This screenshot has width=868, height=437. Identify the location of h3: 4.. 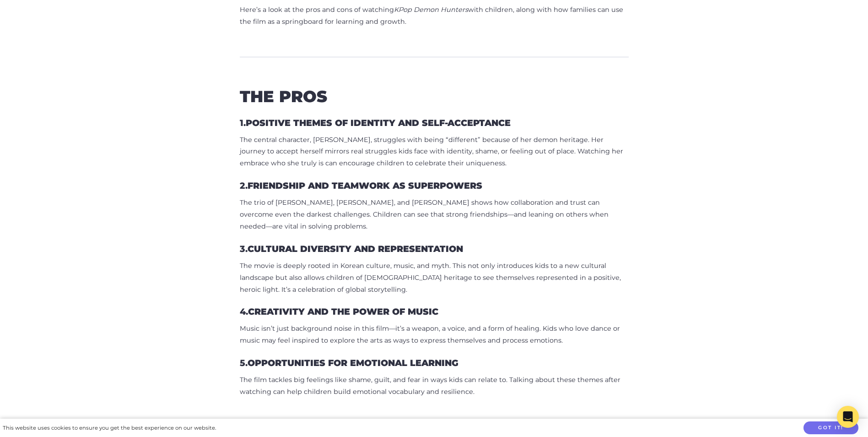
(339, 311).